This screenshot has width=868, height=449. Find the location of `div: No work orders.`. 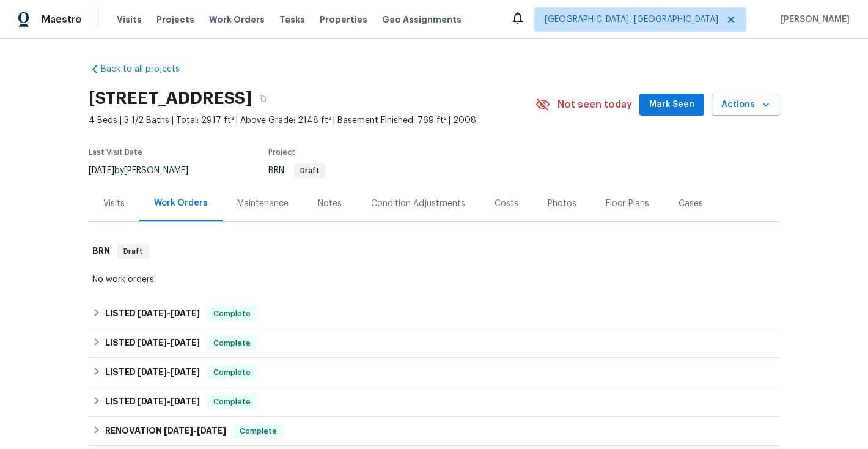

div: No work orders. is located at coordinates (434, 279).